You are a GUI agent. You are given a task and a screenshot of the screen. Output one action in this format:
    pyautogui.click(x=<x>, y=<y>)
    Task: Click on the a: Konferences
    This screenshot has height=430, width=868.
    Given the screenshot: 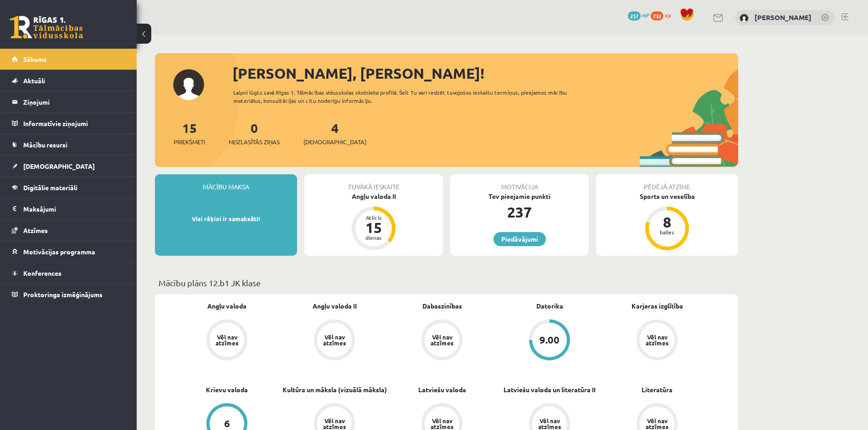 What is the action you would take?
    pyautogui.click(x=68, y=273)
    